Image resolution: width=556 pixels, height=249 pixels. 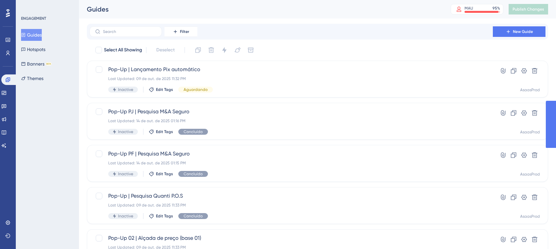 I want to click on span: New Guide, so click(x=522, y=32).